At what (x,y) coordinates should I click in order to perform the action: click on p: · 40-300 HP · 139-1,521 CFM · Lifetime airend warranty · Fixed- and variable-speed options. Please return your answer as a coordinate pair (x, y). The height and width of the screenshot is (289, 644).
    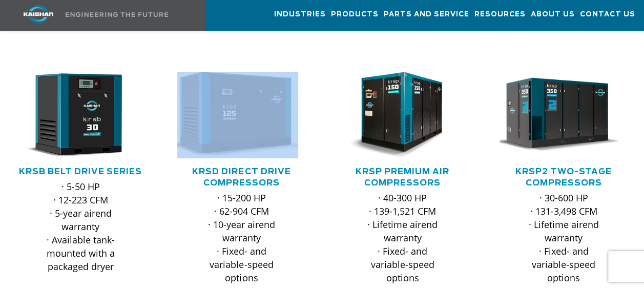
    Looking at the image, I should click on (403, 237).